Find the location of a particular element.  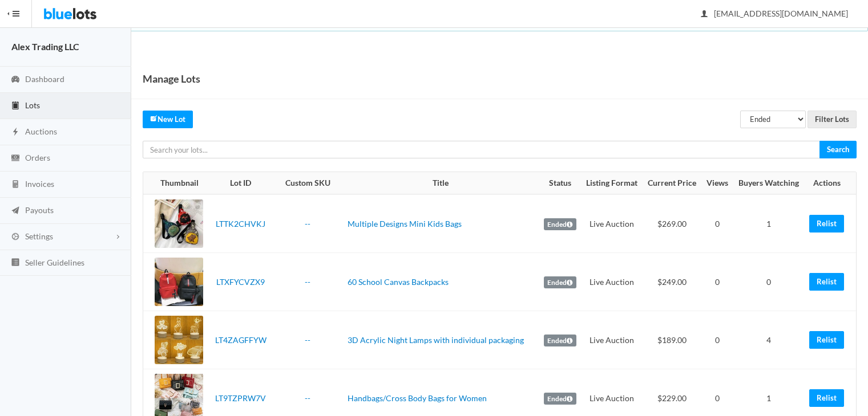

td: $269.00 is located at coordinates (672, 223).